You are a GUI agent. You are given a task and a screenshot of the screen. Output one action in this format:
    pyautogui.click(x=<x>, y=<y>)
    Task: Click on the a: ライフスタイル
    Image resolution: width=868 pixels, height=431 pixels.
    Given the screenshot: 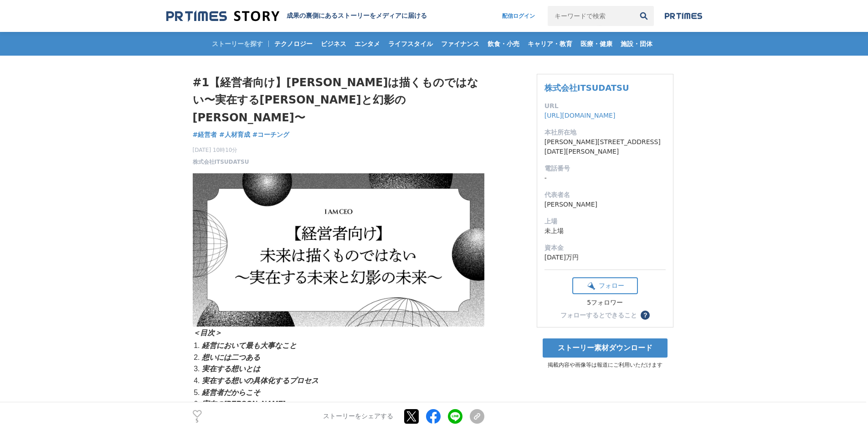 What is the action you would take?
    pyautogui.click(x=411, y=44)
    